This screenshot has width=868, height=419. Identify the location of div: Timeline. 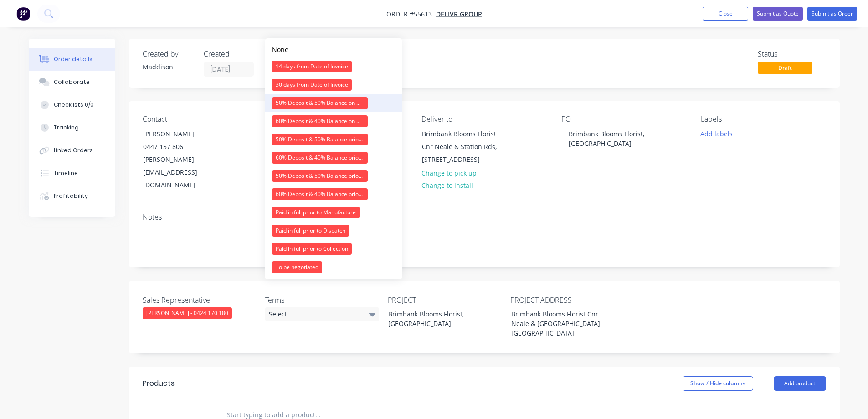
(66, 173).